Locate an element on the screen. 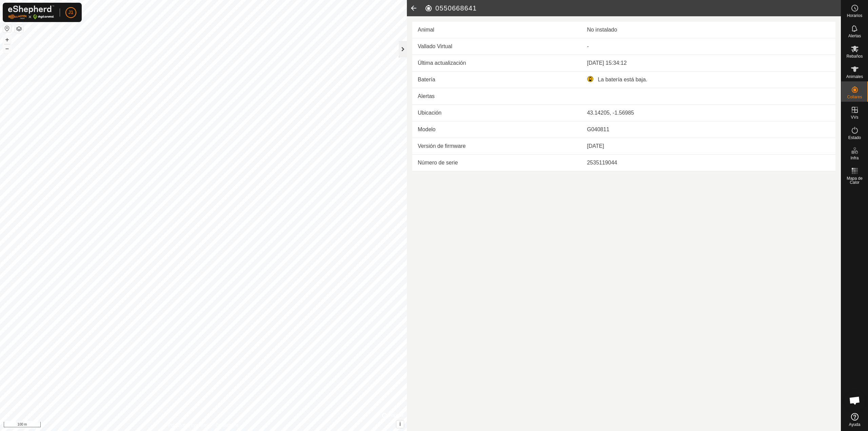  span: J1 is located at coordinates (71, 12).